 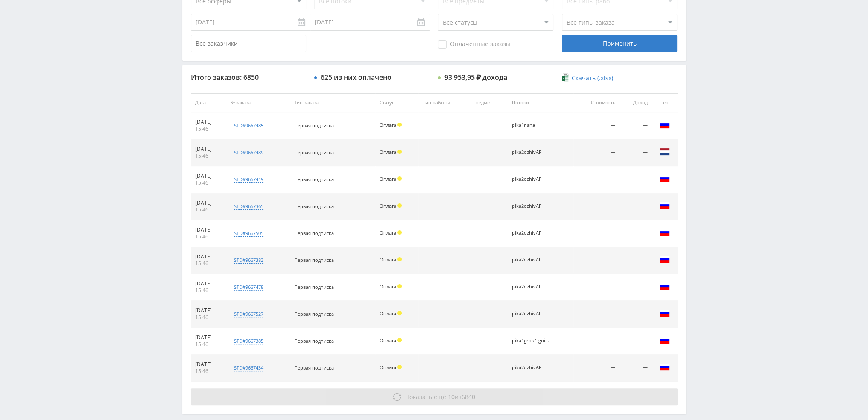 What do you see at coordinates (469, 396) in the screenshot?
I see `span: 6840` at bounding box center [469, 396].